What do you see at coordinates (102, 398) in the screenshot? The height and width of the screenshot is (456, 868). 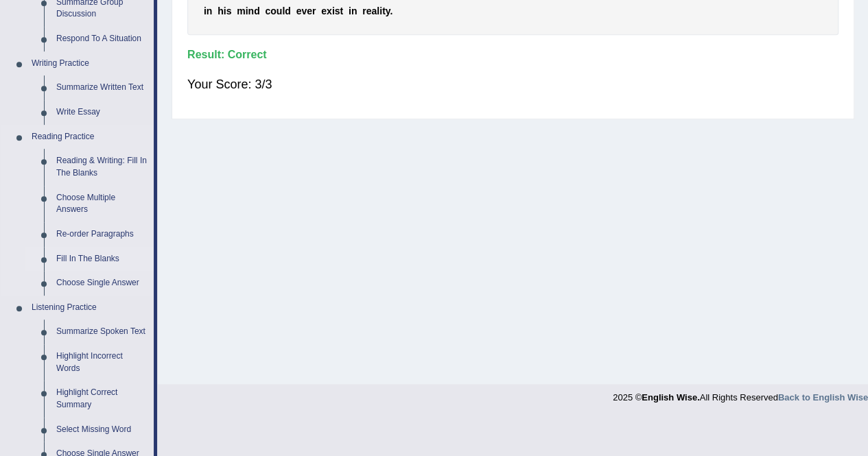 I see `a: Highlight Correct Summary` at bounding box center [102, 398].